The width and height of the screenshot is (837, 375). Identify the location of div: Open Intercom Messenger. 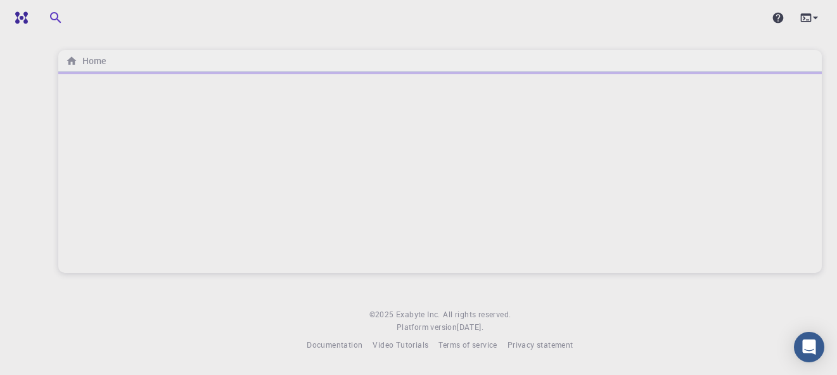
(809, 347).